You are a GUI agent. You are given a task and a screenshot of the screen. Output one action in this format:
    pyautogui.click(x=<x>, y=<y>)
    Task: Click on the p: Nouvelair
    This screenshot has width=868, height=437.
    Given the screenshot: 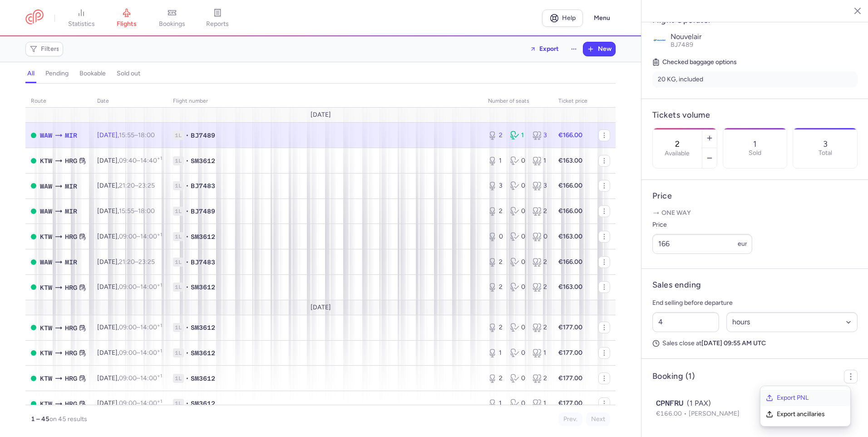 What is the action you would take?
    pyautogui.click(x=764, y=37)
    